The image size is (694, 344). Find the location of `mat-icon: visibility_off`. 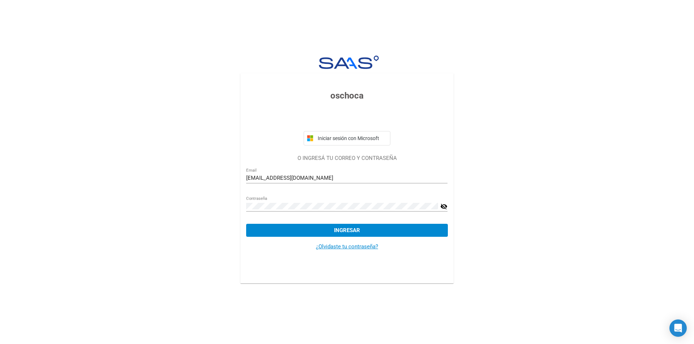

mat-icon: visibility_off is located at coordinates (444, 207).